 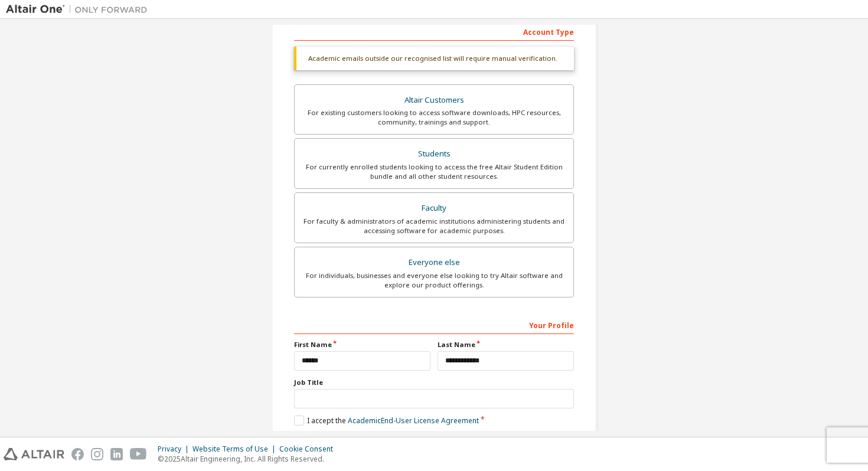 I want to click on img: instagram.svg, so click(x=97, y=455).